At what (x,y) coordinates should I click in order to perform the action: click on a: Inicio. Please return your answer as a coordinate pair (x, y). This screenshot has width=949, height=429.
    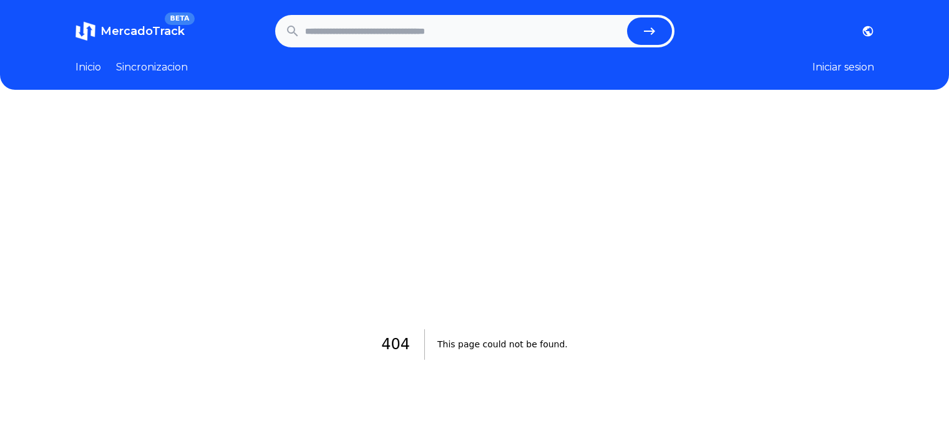
    Looking at the image, I should click on (88, 67).